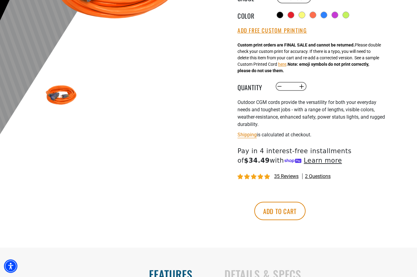 The image size is (417, 277). I want to click on div: Please double check your custom print for accuracy. If there is a typo, you will need to delete t..., so click(310, 58).